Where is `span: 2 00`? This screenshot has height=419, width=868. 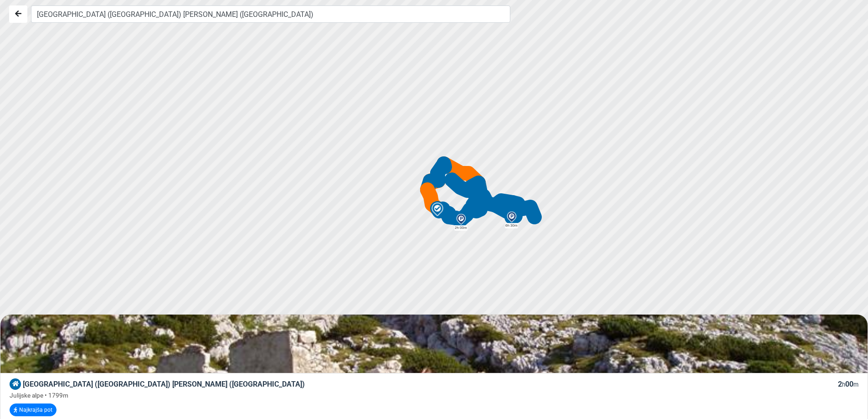 span: 2 00 is located at coordinates (848, 384).